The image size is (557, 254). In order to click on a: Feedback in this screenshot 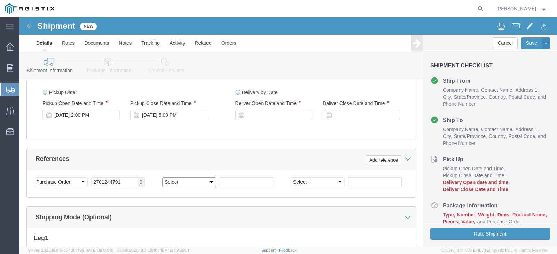, I will do `click(288, 251)`.